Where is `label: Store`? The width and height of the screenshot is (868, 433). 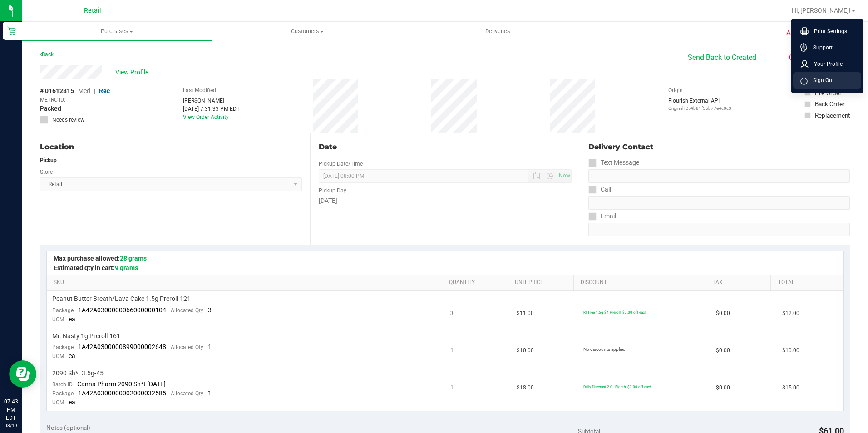
label: Store is located at coordinates (46, 172).